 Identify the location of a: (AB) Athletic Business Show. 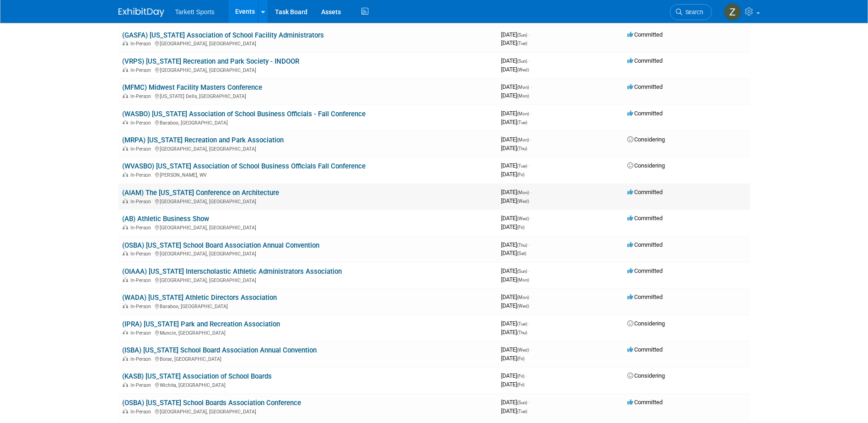
(165, 219).